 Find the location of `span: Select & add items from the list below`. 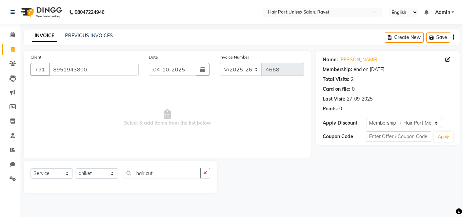

span: Select & add items from the list below is located at coordinates (167, 118).